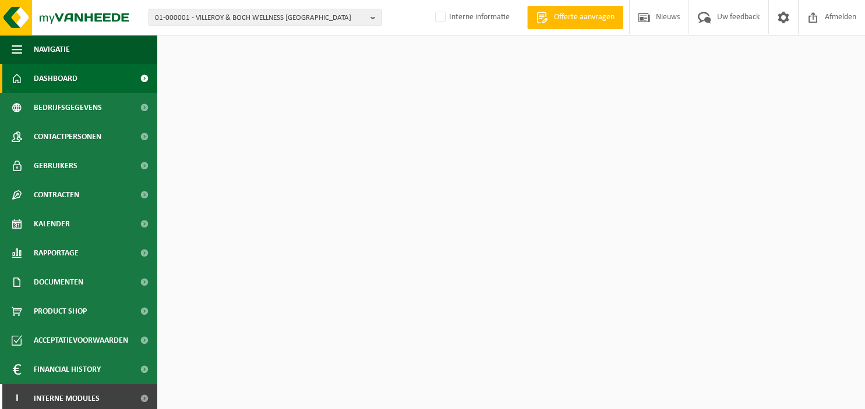  Describe the element at coordinates (60, 312) in the screenshot. I see `span: Product Shop` at that location.